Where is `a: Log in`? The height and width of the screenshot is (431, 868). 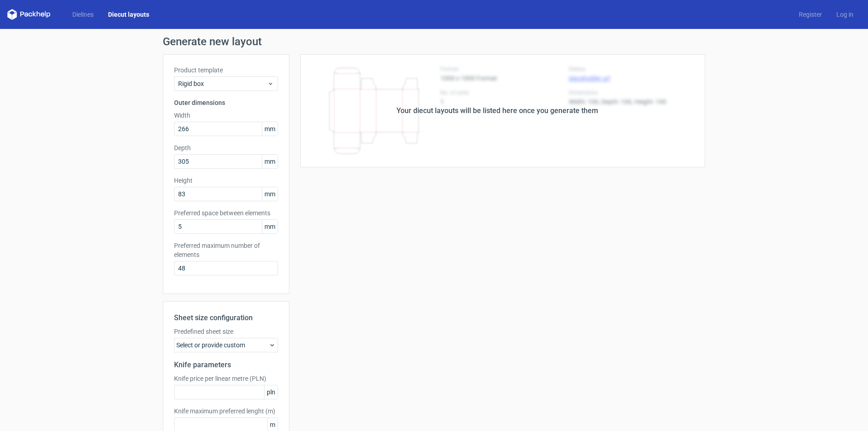
a: Log in is located at coordinates (845, 14).